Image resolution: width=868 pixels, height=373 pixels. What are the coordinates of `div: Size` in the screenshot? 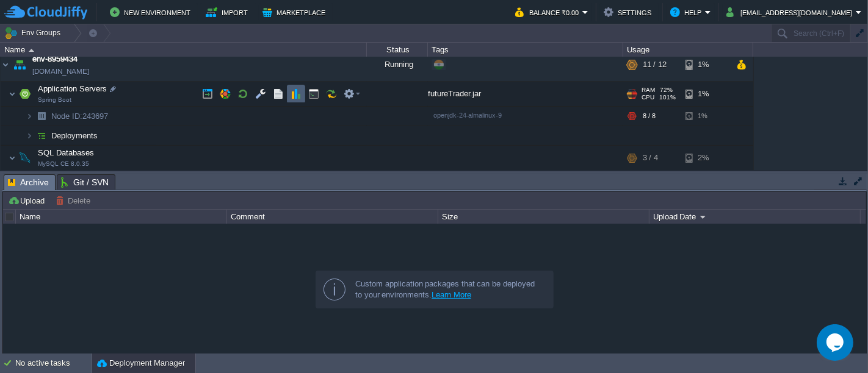 It's located at (544, 217).